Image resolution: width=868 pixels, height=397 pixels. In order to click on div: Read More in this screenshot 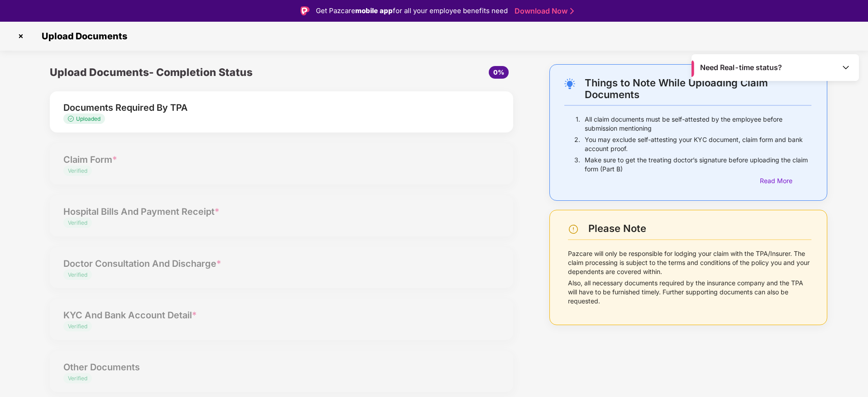, I will do `click(785, 181)`.